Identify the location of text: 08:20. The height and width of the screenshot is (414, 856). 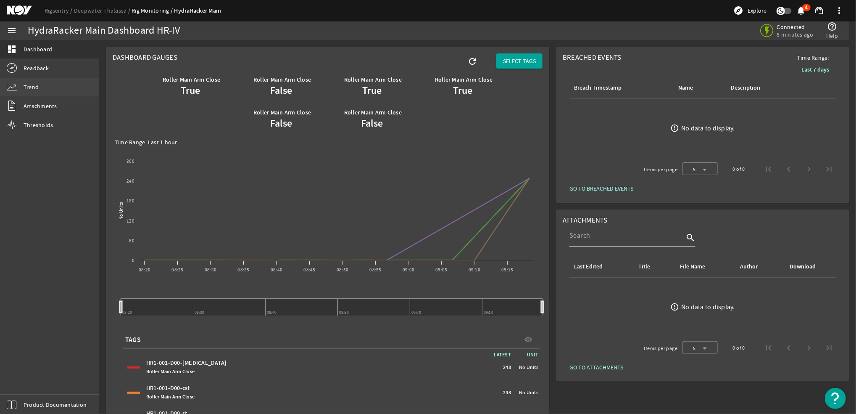
(145, 269).